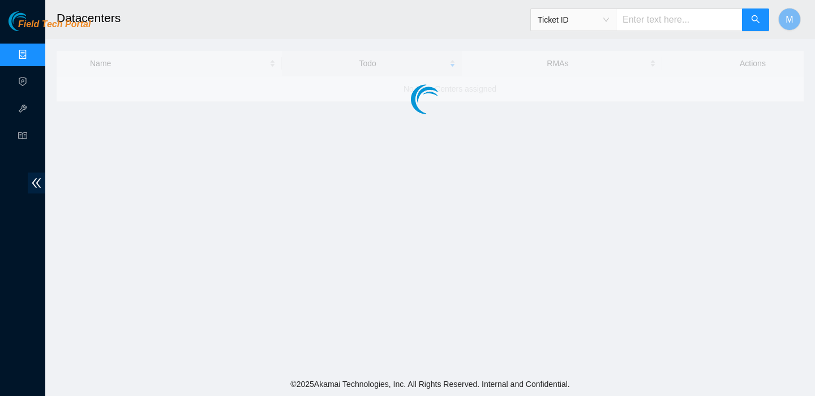 The height and width of the screenshot is (396, 815). Describe the element at coordinates (573, 20) in the screenshot. I see `span: Ticket ID` at that location.